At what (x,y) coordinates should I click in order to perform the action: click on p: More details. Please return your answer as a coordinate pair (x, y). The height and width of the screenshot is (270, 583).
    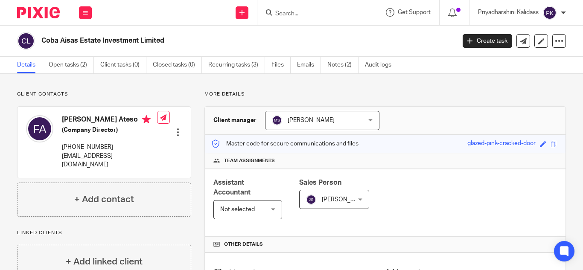
    Looking at the image, I should click on (385, 94).